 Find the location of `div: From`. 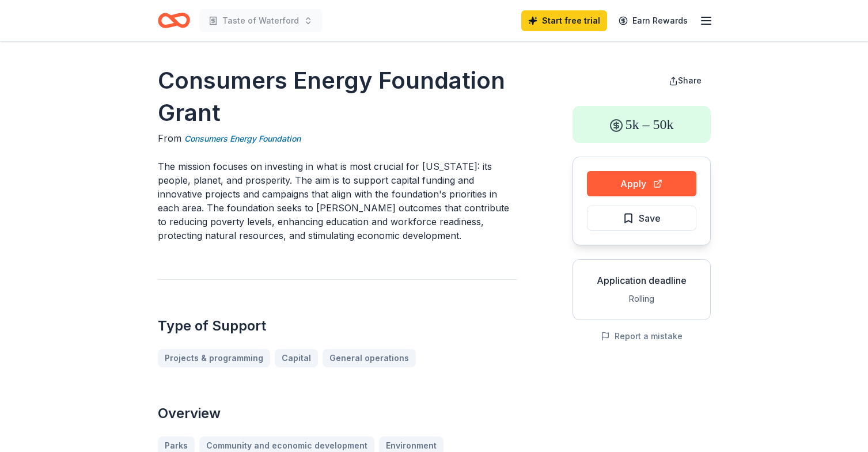

div: From is located at coordinates (337, 138).